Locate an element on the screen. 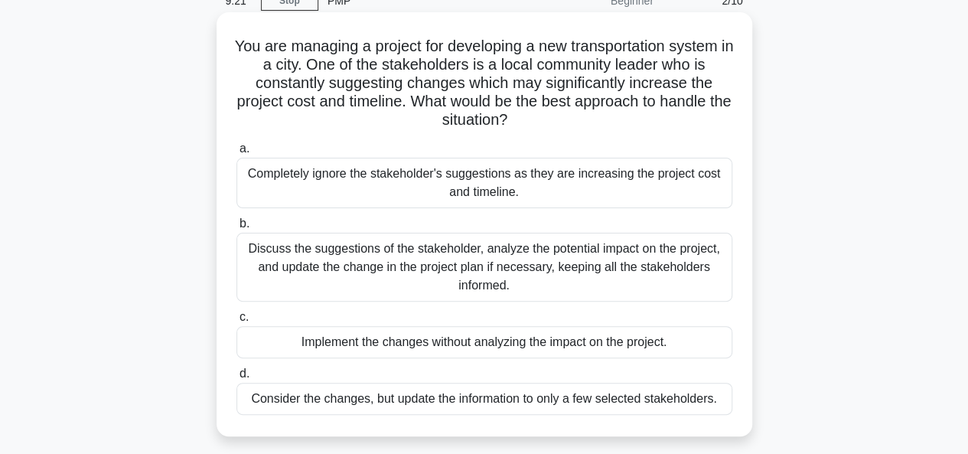 This screenshot has width=968, height=454. span: d. is located at coordinates (244, 373).